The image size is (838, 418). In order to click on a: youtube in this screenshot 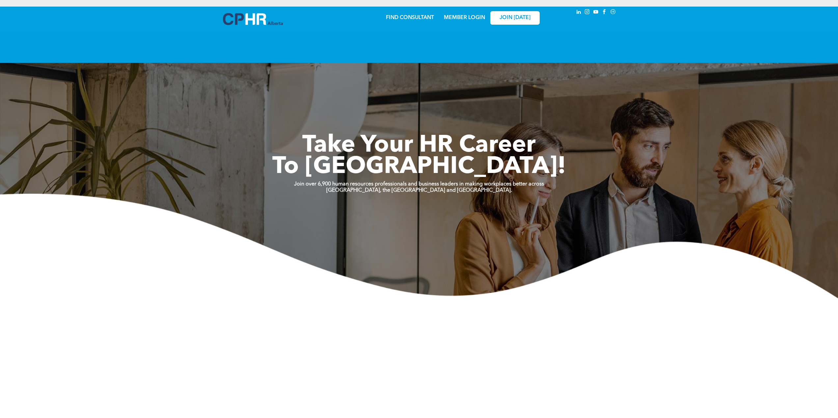, I will do `click(596, 13)`.